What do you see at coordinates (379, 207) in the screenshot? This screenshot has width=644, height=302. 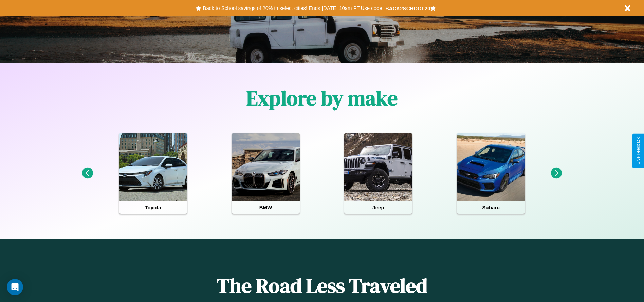 I see `h4: Jeep` at bounding box center [379, 207].